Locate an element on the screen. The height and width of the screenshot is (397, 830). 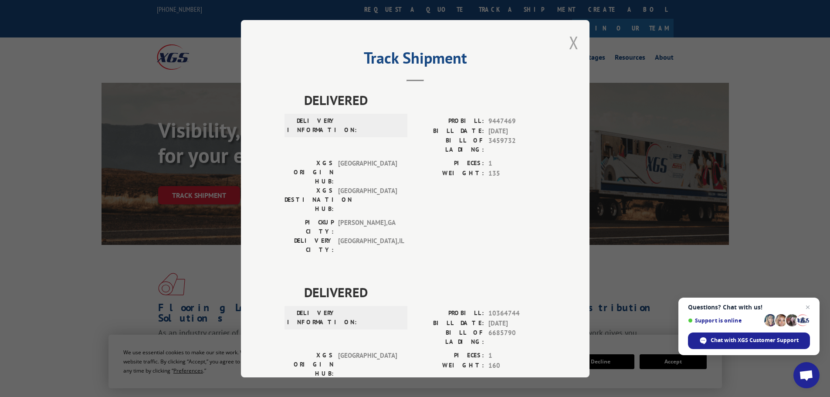
span: 3459732 is located at coordinates (517, 145).